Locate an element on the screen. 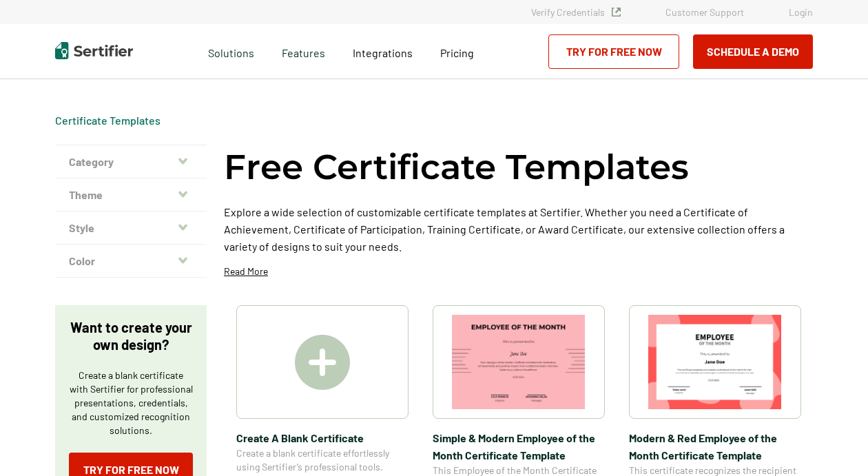  span: Modern & Red Employee of the Month Certificate Template is located at coordinates (715, 446).